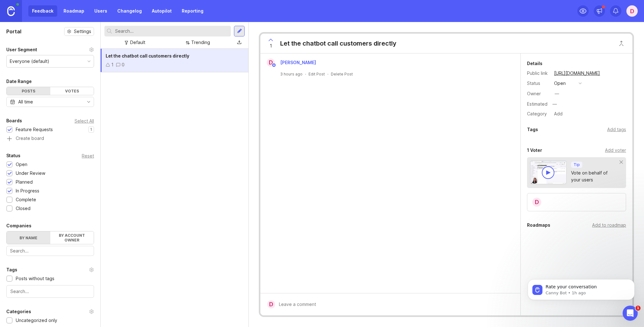 The image size is (644, 327). I want to click on a: Create board, so click(50, 139).